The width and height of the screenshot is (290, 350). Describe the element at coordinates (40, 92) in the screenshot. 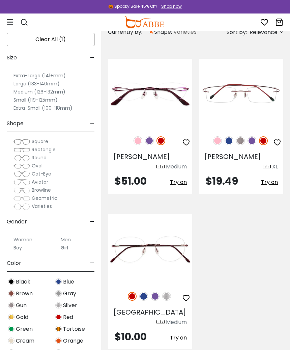

I see `label: Medium (126-132mm)` at that location.